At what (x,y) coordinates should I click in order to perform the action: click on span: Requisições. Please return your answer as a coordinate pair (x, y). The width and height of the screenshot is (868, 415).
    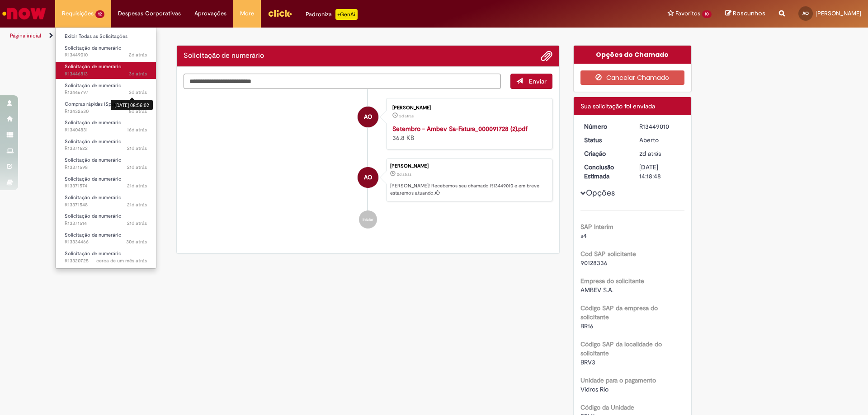
    Looking at the image, I should click on (78, 13).